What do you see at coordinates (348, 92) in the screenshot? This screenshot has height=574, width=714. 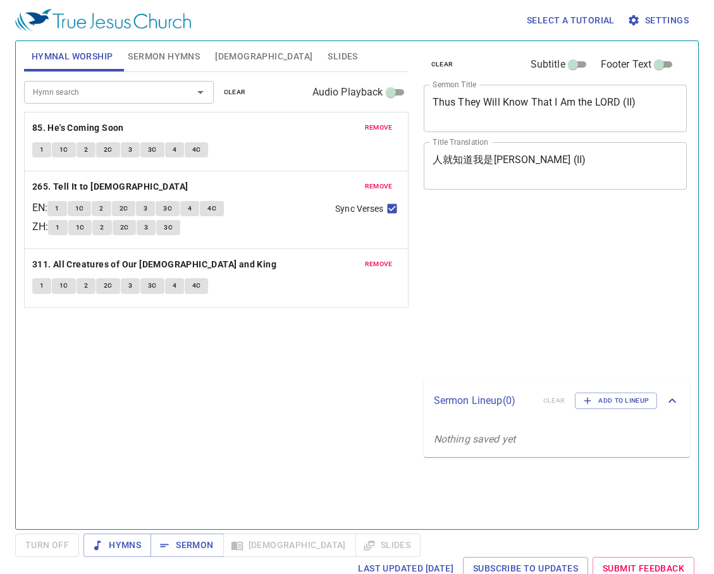 I see `span: Audio Playback` at bounding box center [348, 92].